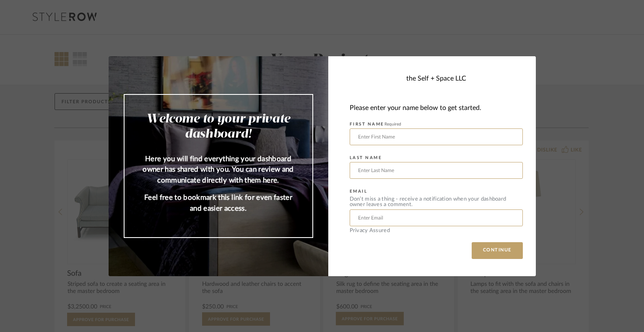  I want to click on label: FIRST NAME, so click(375, 124).